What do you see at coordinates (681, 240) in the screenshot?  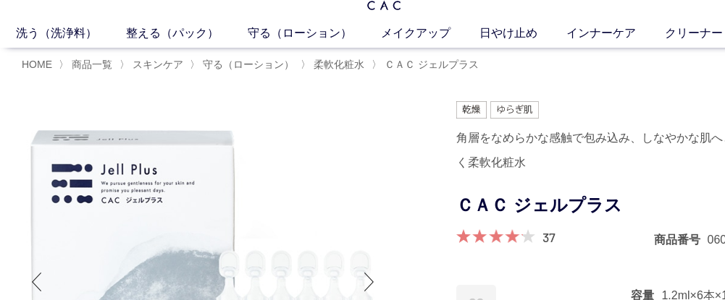 I see `dt: 商品番号` at bounding box center [681, 240].